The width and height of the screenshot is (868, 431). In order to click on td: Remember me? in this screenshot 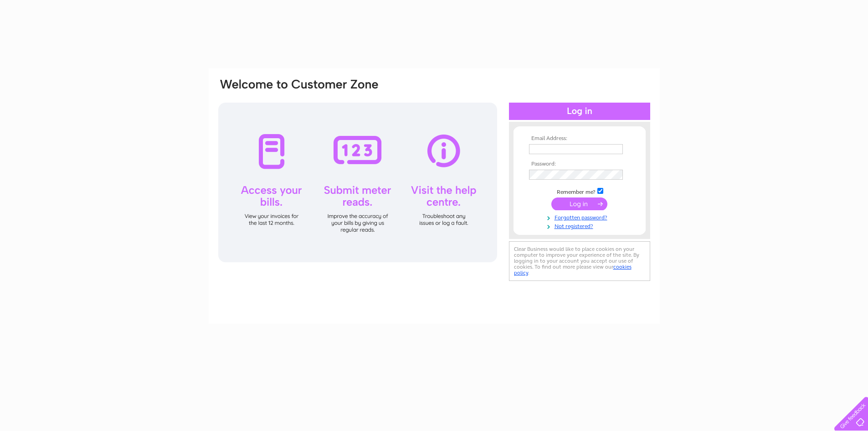, I will do `click(580, 191)`.